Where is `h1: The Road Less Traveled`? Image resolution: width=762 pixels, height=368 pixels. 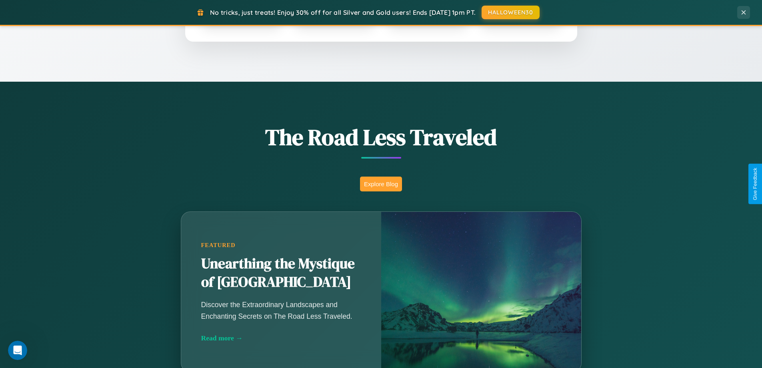
h1: The Road Less Traveled is located at coordinates (381, 137).